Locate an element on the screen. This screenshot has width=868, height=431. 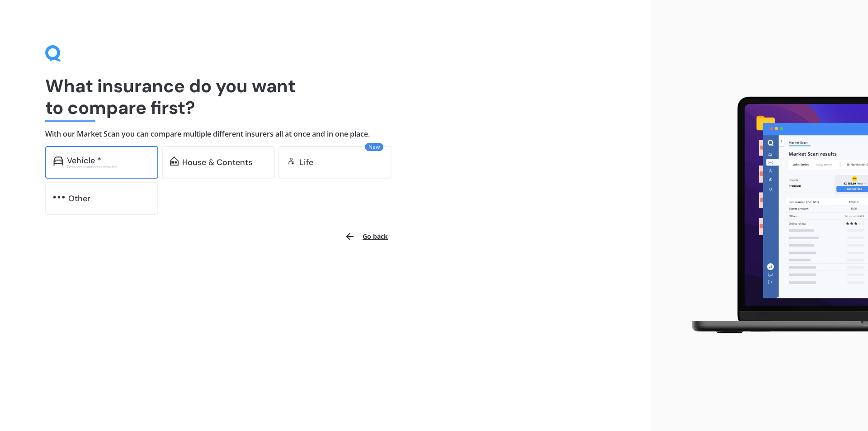
div: House & Contents is located at coordinates (217, 162).